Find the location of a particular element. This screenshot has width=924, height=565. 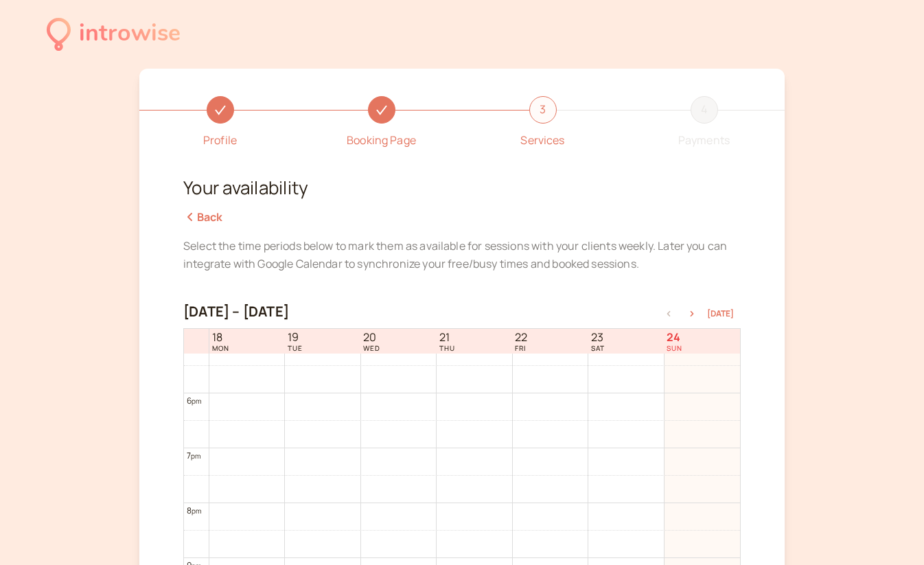

div: introwise is located at coordinates (130, 34).